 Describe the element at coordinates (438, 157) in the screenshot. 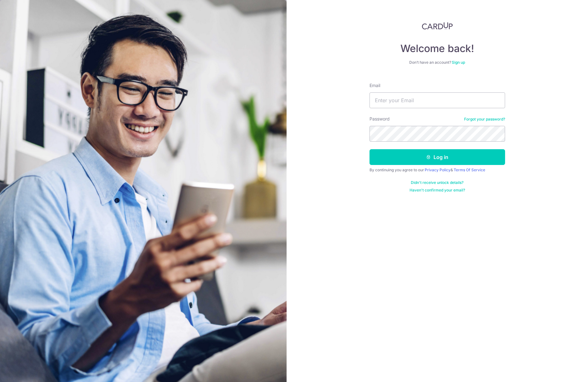

I see `button: Log in` at that location.